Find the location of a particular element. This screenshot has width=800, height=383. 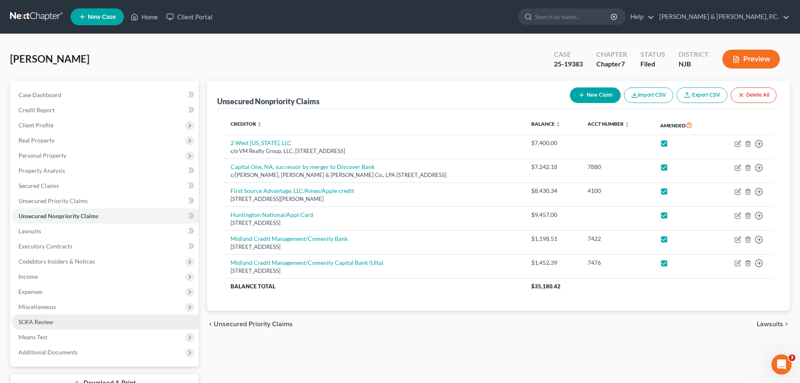

div: Status is located at coordinates (653, 54).